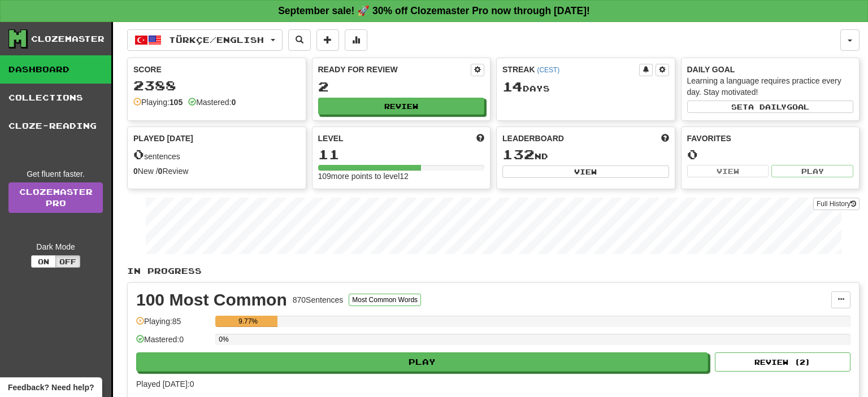 The width and height of the screenshot is (868, 397). What do you see at coordinates (586, 155) in the screenshot?
I see `div: nd` at bounding box center [586, 155].